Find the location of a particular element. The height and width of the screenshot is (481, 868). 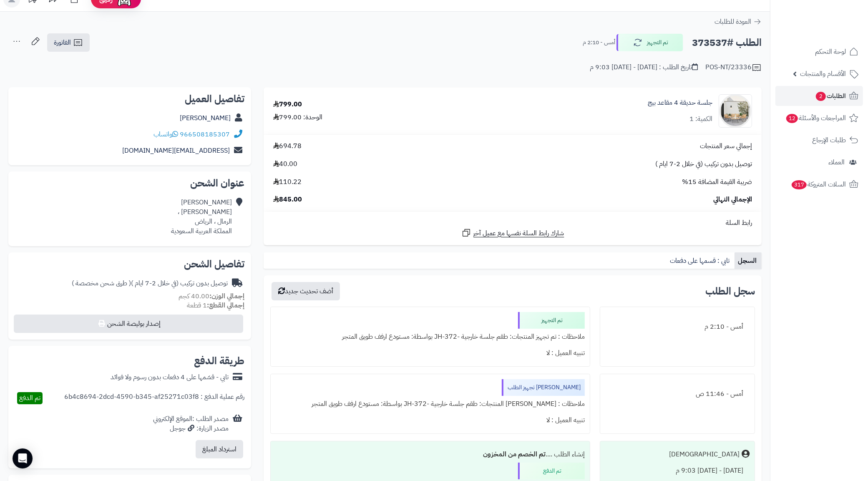

b: تم الخصم من المخزون is located at coordinates (514, 454).